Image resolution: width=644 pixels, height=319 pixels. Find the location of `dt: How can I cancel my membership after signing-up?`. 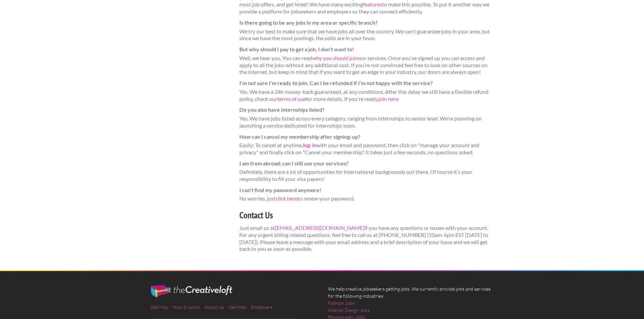

dt: How can I cancel my membership after signing-up? is located at coordinates (366, 137).